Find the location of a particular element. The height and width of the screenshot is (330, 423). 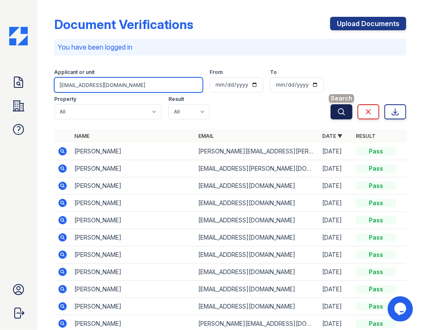

label: From is located at coordinates (216, 72).